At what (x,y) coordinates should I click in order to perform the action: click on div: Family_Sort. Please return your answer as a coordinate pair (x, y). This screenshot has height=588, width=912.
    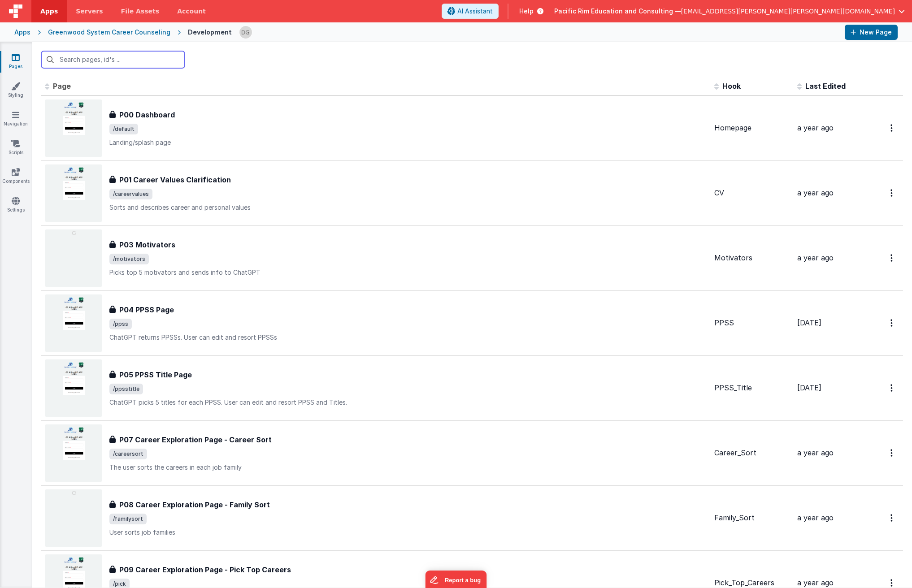
    Looking at the image, I should click on (752, 518).